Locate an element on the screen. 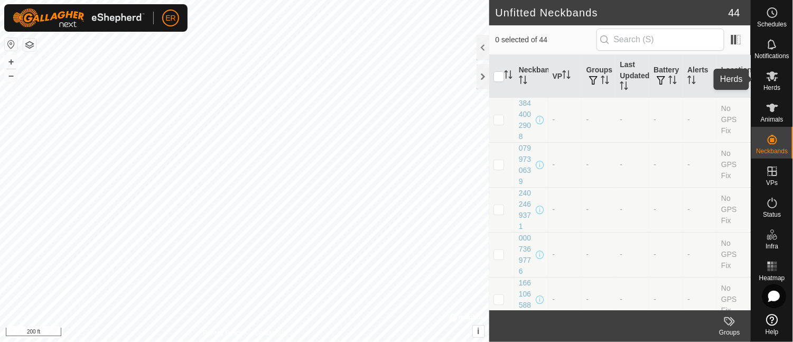 This screenshot has width=793, height=342. span: Schedules is located at coordinates (771, 24).